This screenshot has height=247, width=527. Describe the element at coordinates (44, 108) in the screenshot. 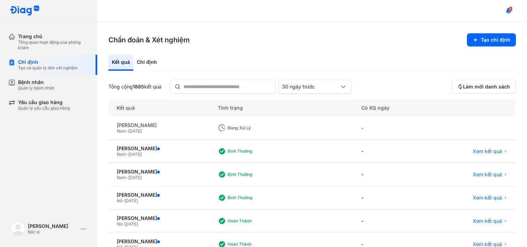

I see `div: Quản lý yêu cầu giao hàng` at that location.